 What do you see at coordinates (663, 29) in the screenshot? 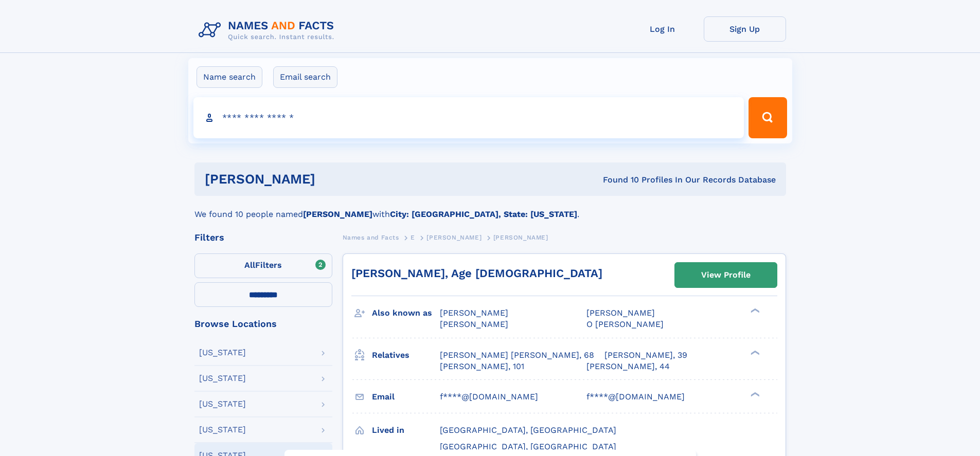
I see `a: Log In` at bounding box center [663, 29].